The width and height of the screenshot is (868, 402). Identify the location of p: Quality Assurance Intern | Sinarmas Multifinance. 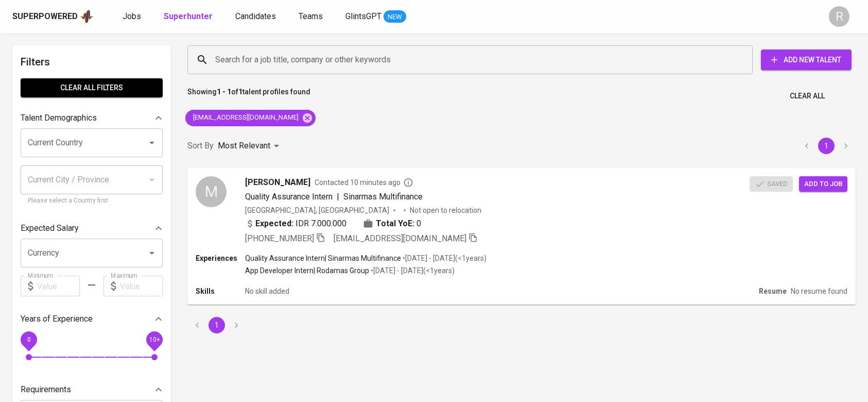
(323, 258).